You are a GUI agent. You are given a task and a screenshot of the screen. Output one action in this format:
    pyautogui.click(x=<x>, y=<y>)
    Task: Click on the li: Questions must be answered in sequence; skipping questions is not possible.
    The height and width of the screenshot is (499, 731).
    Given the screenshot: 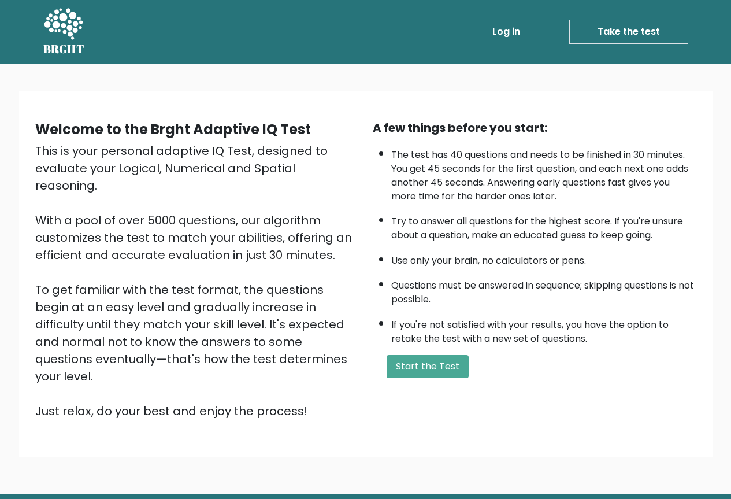 What is the action you would take?
    pyautogui.click(x=544, y=289)
    